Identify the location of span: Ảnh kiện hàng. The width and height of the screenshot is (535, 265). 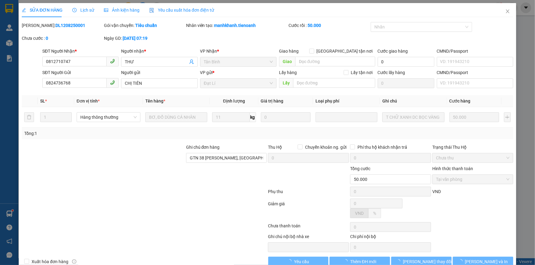
(122, 10).